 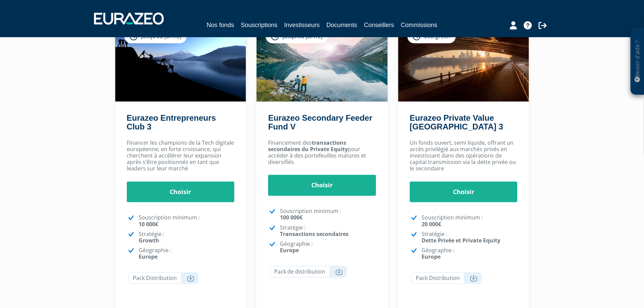 What do you see at coordinates (220, 25) in the screenshot?
I see `a: Nos fonds` at bounding box center [220, 25].